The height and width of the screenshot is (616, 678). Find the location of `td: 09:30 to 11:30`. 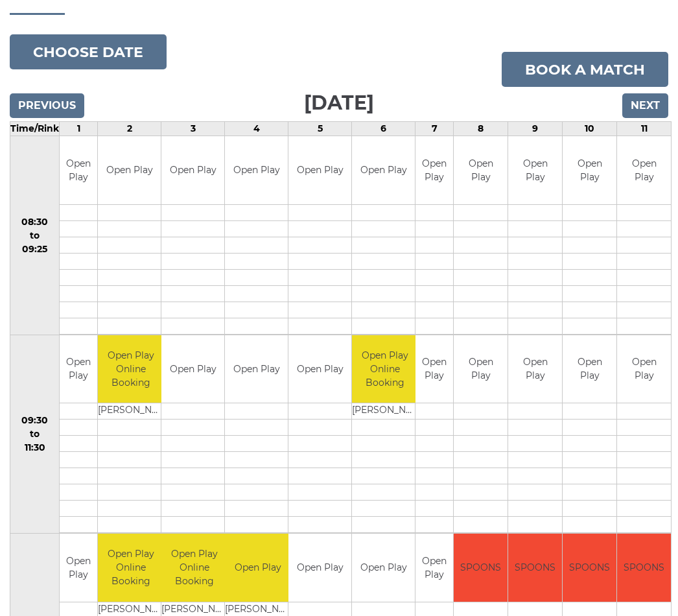

td: 09:30 to 11:30 is located at coordinates (35, 434).